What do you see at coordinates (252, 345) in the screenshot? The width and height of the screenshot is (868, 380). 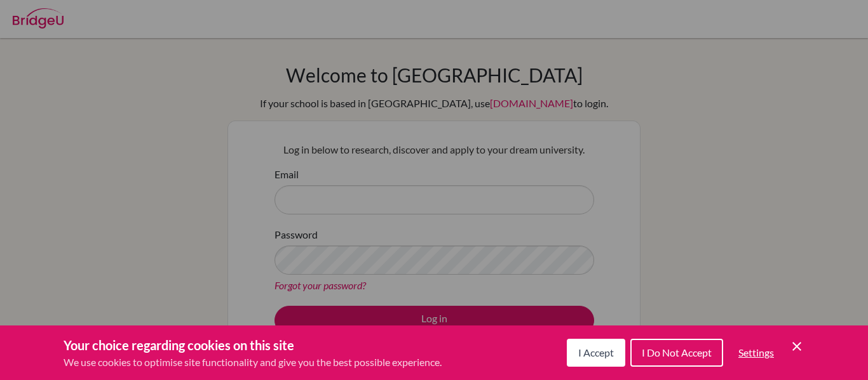 I see `h3: Your choice regarding cookies on this site` at bounding box center [252, 345].